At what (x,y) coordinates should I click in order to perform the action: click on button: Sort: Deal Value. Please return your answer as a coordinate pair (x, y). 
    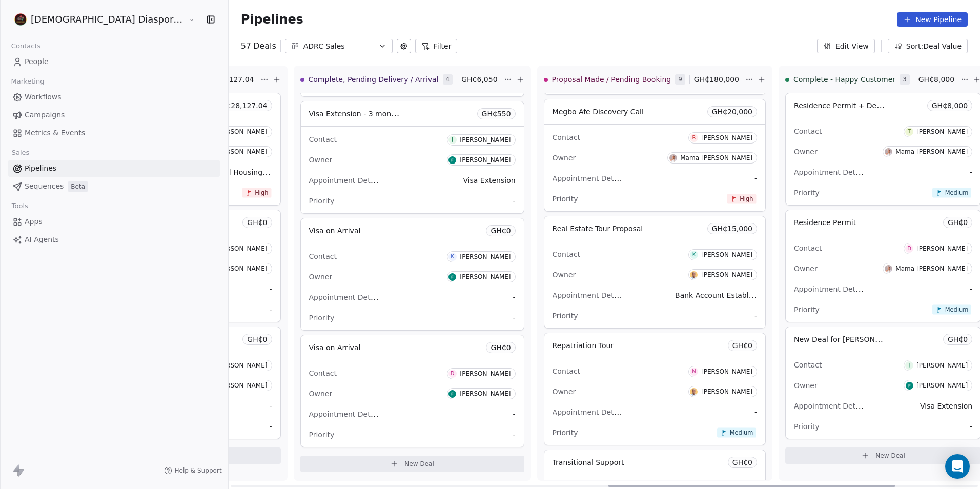
    Looking at the image, I should click on (927, 46).